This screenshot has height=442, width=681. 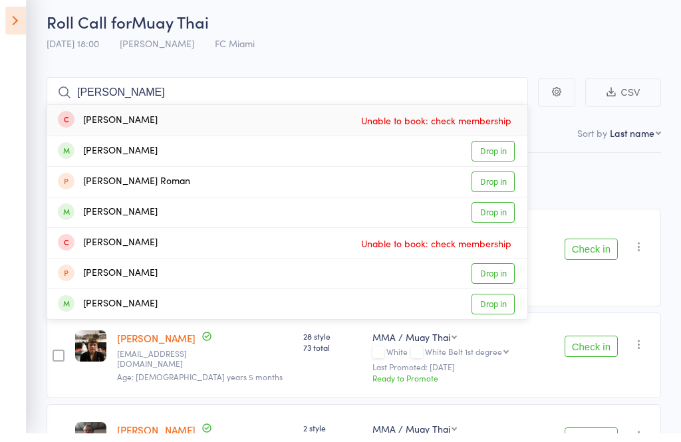 I want to click on img: image1665559889.png, so click(x=90, y=354).